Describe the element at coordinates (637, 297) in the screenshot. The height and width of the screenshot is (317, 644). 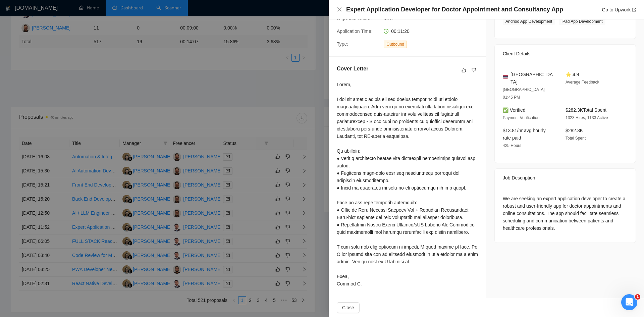
I see `span: 1` at that location.